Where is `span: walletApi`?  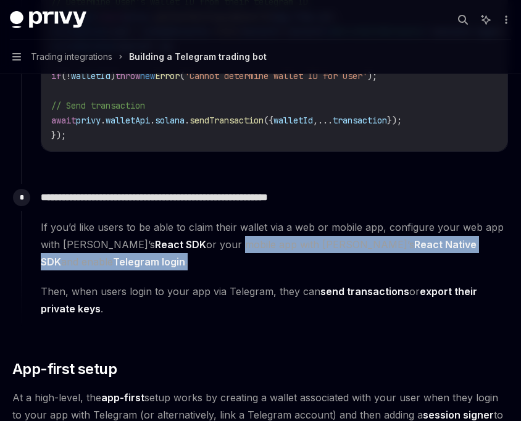
span: walletApi is located at coordinates (128, 120).